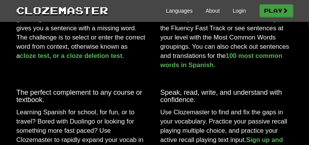 The height and width of the screenshot is (145, 309). What do you see at coordinates (83, 97) in the screenshot?
I see `h3: The perfect complement to any course or textbook.` at bounding box center [83, 97].